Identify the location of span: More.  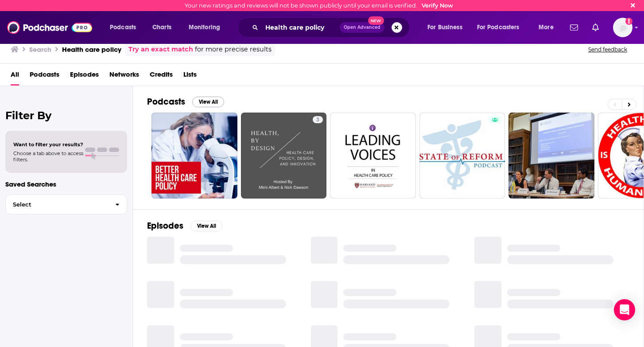
(546, 27).